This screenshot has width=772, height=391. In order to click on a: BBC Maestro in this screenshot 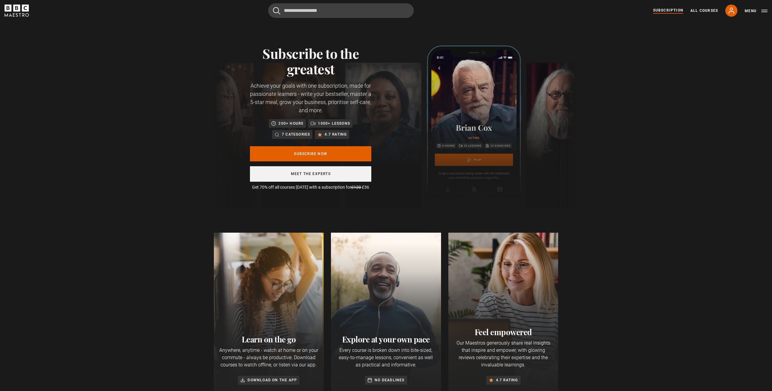, I will do `click(17, 11)`.